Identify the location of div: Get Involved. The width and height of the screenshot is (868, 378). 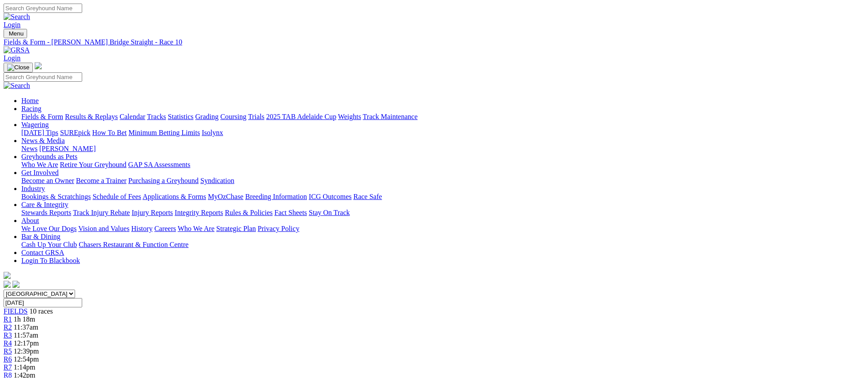
(443, 181).